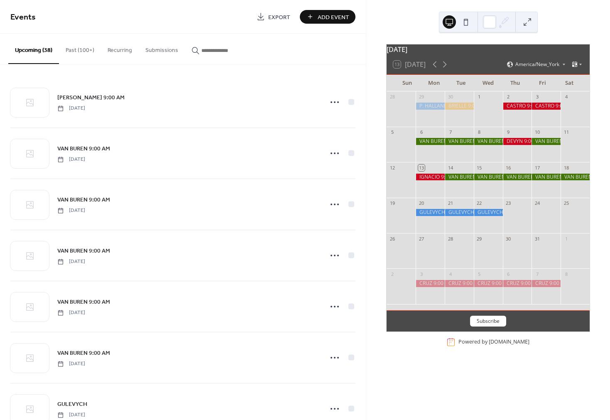 The width and height of the screenshot is (610, 420). Describe the element at coordinates (494, 342) in the screenshot. I see `div: Powered by` at that location.